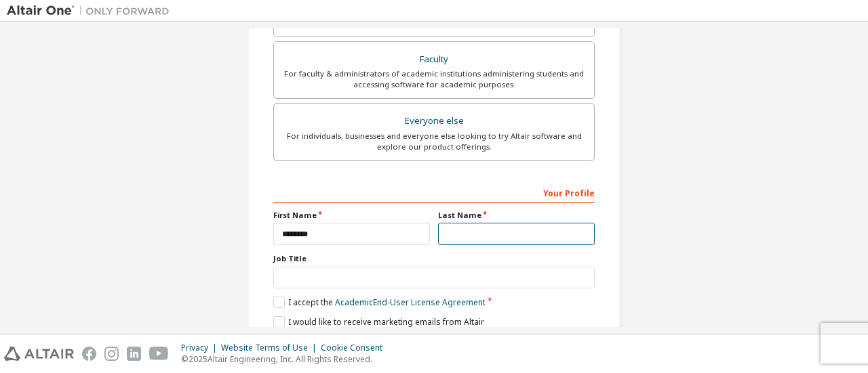  Describe the element at coordinates (434, 79) in the screenshot. I see `div: For faculty & administrators of academic institutions administering students and accessing softwa...` at that location.